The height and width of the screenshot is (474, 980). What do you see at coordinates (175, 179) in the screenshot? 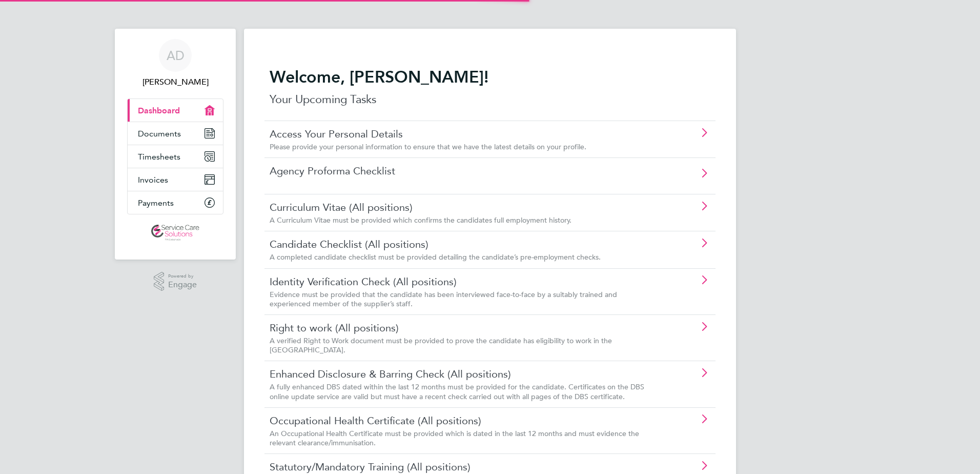
I see `a: Invoices` at bounding box center [175, 179].